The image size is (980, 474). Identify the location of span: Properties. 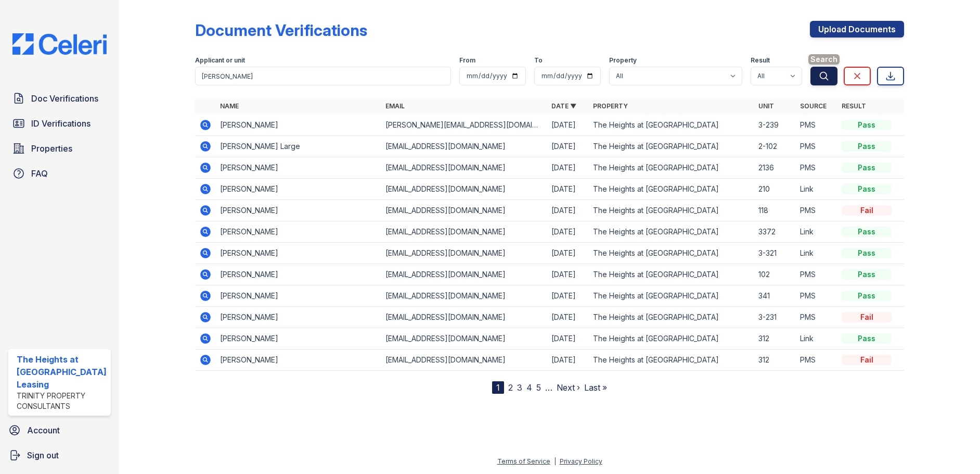
(51, 149).